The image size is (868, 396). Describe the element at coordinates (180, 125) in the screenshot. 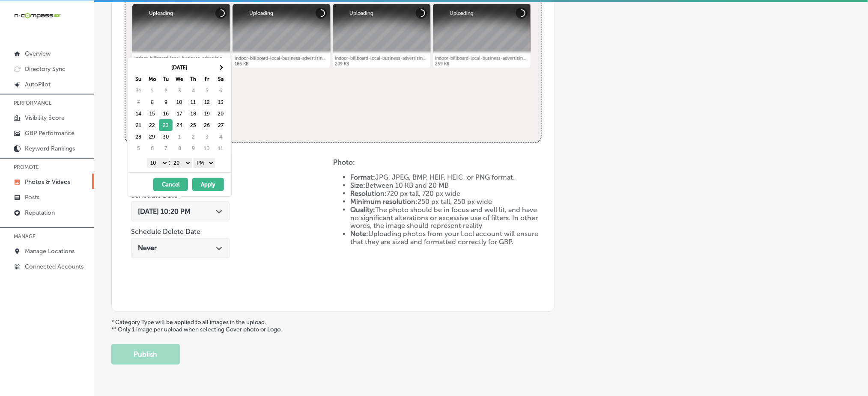

I see `td: 24` at that location.